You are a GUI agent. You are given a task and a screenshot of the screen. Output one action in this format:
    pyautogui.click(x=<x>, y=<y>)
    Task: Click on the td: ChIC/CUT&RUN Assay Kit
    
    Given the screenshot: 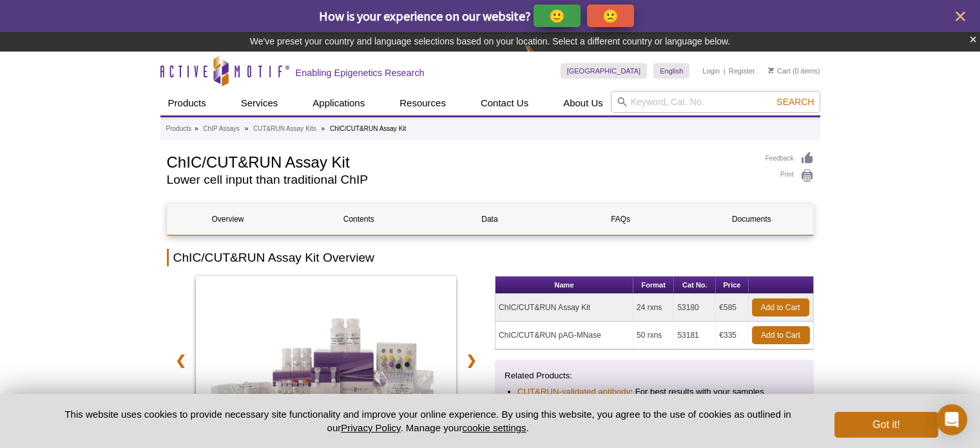 What is the action you would take?
    pyautogui.click(x=565, y=307)
    